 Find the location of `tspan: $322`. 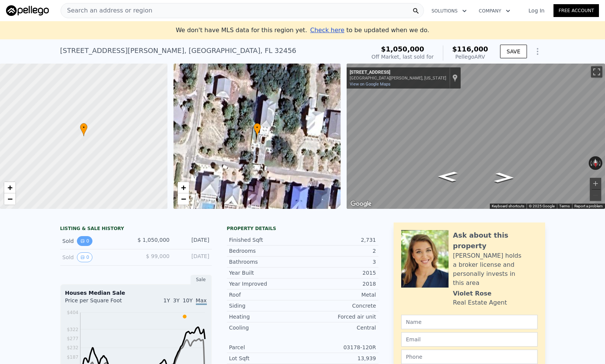

tspan: $322 is located at coordinates (73, 330).